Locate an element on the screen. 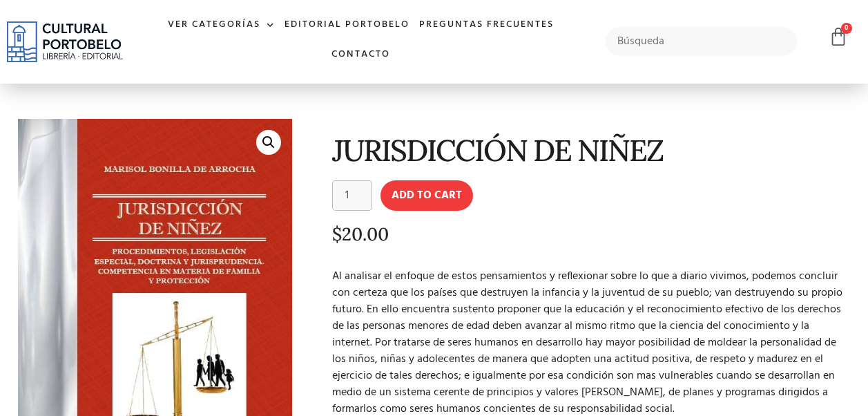 This screenshot has height=416, width=868. input: Product quantity is located at coordinates (352, 196).